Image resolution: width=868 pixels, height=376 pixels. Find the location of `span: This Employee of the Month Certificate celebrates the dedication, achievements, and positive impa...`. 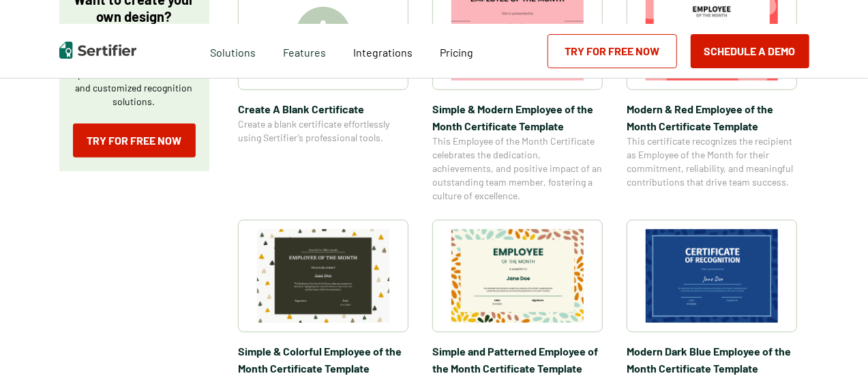

span: This Employee of the Month Certificate celebrates the dedication, achievements, and positive impa... is located at coordinates (517, 169).